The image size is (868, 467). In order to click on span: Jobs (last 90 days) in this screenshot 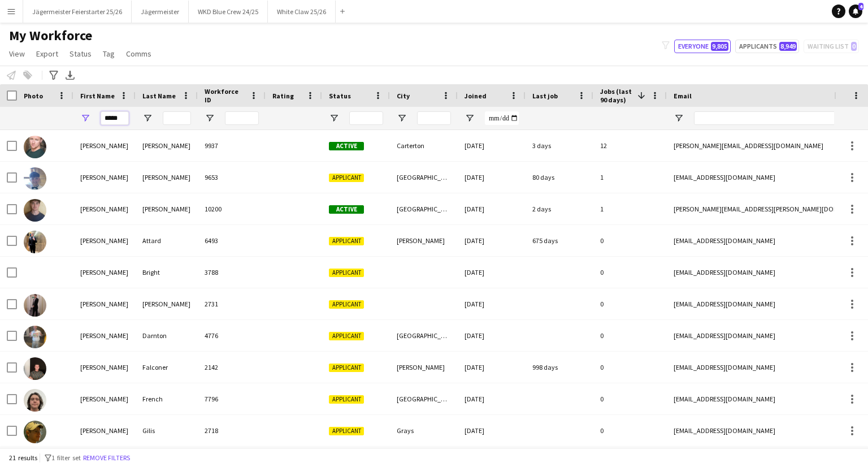, I will do `click(617, 96)`.